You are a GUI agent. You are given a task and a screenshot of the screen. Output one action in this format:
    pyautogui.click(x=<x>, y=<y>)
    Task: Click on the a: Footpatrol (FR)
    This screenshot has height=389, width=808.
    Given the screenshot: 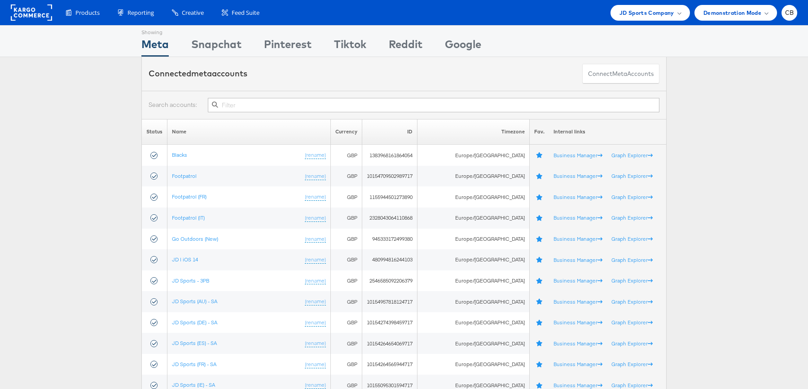 What is the action you would take?
    pyautogui.click(x=189, y=196)
    